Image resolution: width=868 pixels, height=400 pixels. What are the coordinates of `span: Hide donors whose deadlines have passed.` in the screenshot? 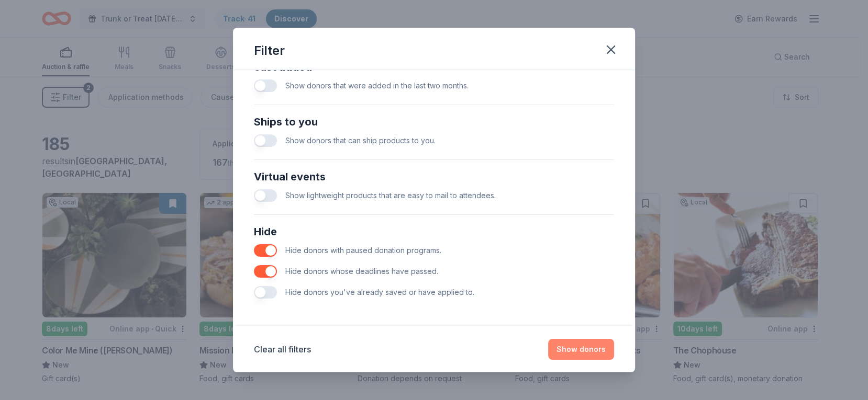 It's located at (362, 271).